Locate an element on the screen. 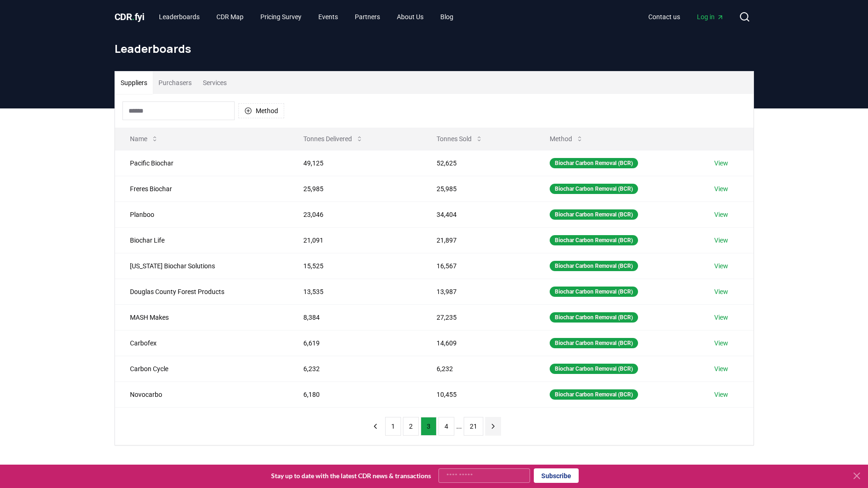 This screenshot has height=488, width=868. td: 49,125 is located at coordinates (355, 163).